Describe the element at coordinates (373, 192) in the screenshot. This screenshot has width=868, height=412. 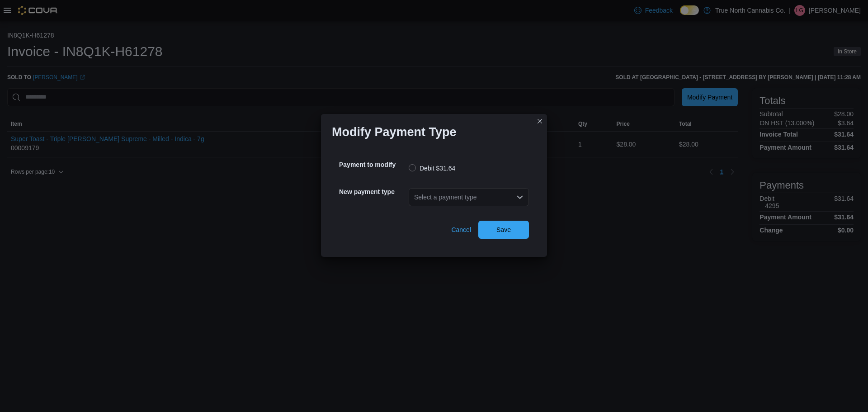
I see `h5: New payment type` at that location.